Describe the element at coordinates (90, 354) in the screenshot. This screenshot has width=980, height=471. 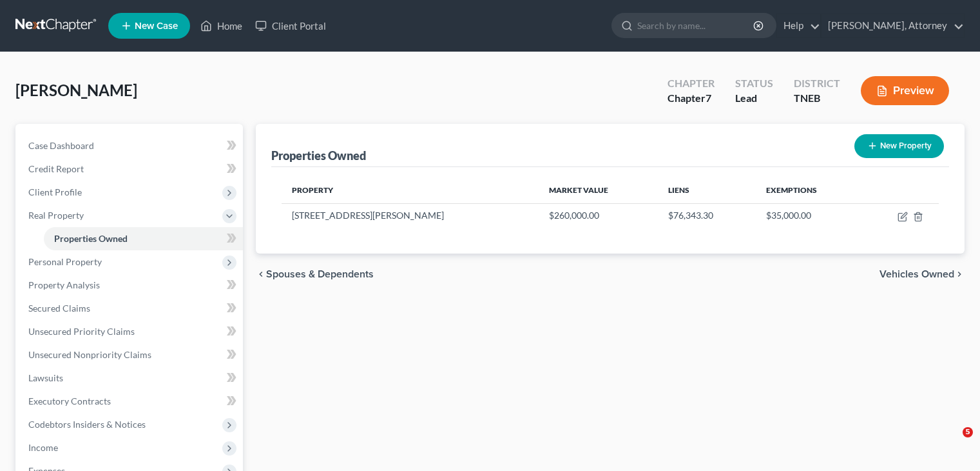
I see `span: Unsecured Nonpriority Claims` at that location.